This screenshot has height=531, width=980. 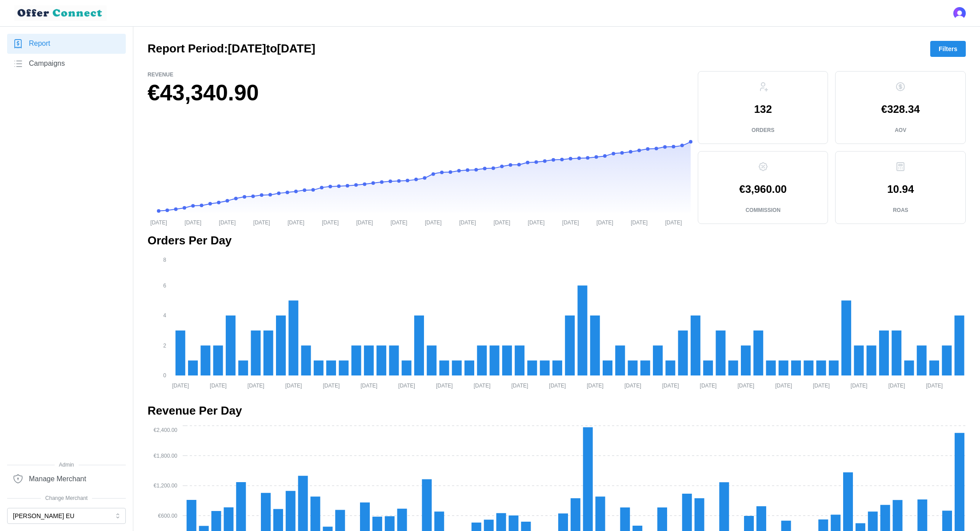 I want to click on span: Manage Merchant, so click(x=58, y=479).